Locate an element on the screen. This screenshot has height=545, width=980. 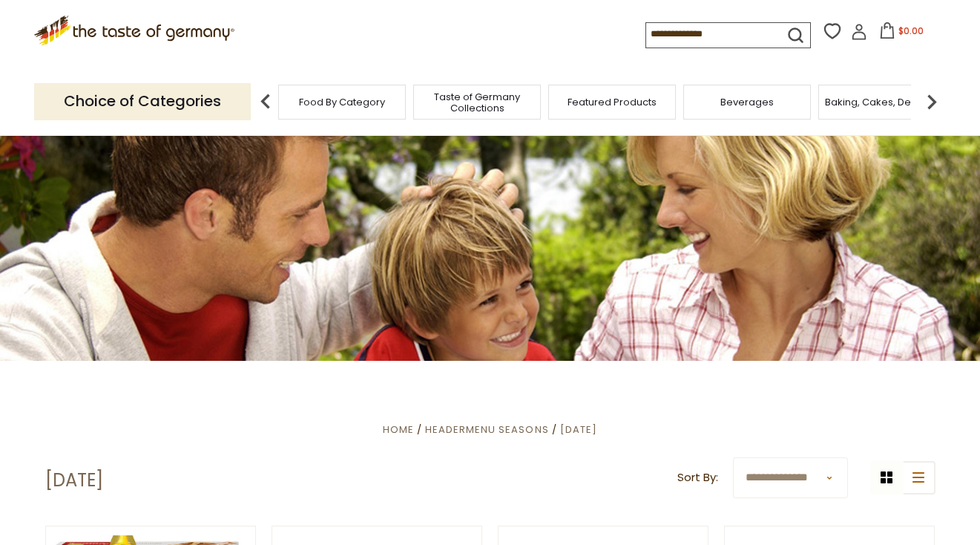
span: Baking, Cakes, Desserts is located at coordinates (882, 102).